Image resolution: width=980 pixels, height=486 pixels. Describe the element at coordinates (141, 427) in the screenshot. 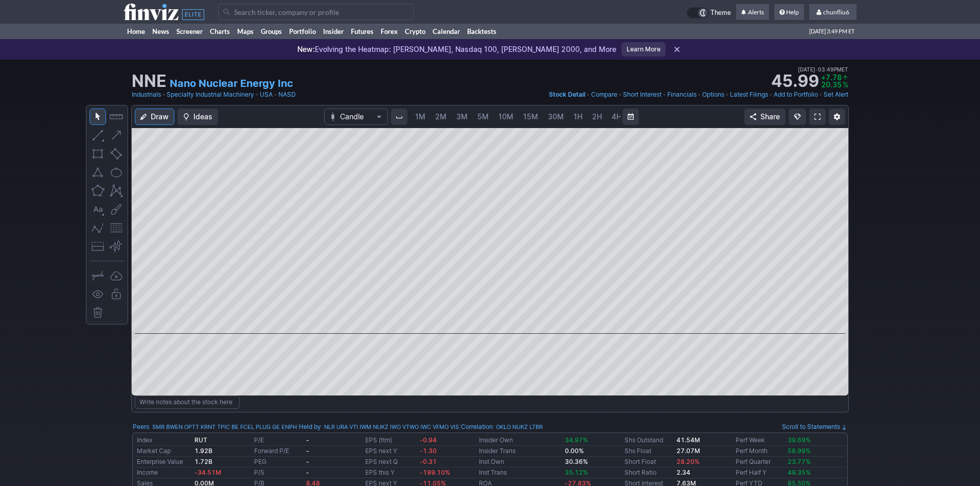

I see `a: Peers` at that location.